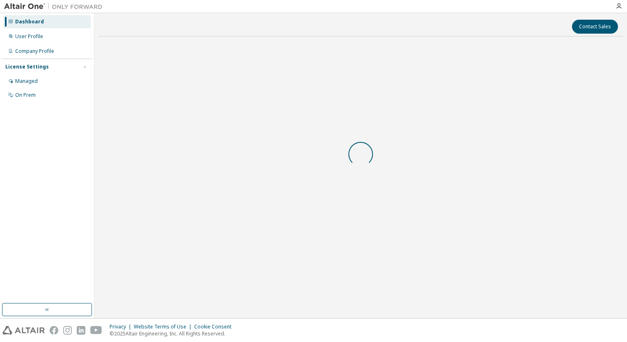  What do you see at coordinates (215, 327) in the screenshot?
I see `div: Cookie Consent` at bounding box center [215, 327].